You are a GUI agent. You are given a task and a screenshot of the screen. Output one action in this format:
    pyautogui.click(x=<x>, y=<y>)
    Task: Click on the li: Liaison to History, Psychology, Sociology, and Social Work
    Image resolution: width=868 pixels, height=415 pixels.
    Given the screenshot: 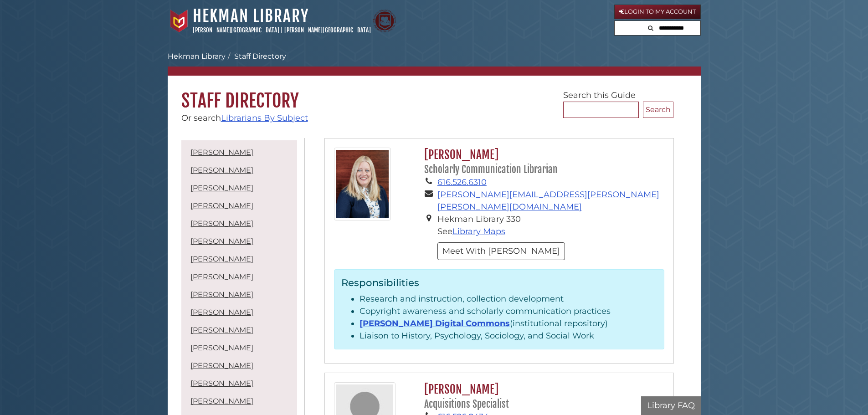 What is the action you would take?
    pyautogui.click(x=508, y=335)
    